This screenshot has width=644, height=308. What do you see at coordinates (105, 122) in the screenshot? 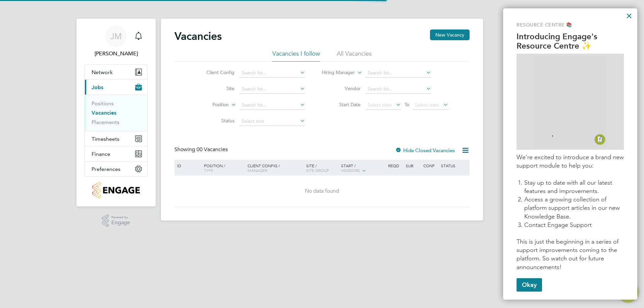
I see `a: Placements` at bounding box center [105, 122].